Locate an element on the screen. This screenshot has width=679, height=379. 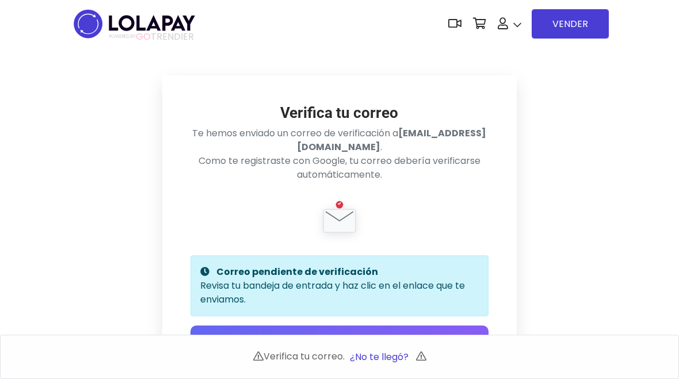
button: YA LO HICE is located at coordinates (339, 341).